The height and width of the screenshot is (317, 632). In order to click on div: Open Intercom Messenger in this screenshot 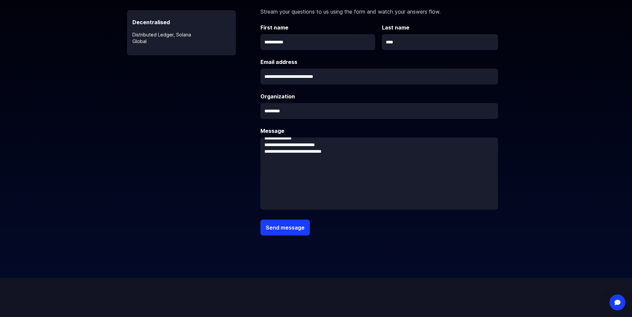, I will do `click(617, 303)`.